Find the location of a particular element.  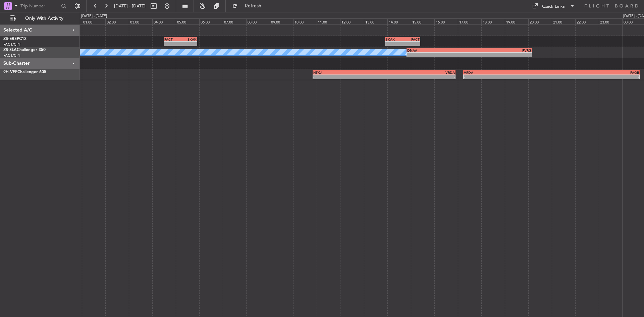

div: 01:00 is located at coordinates (94, 21).